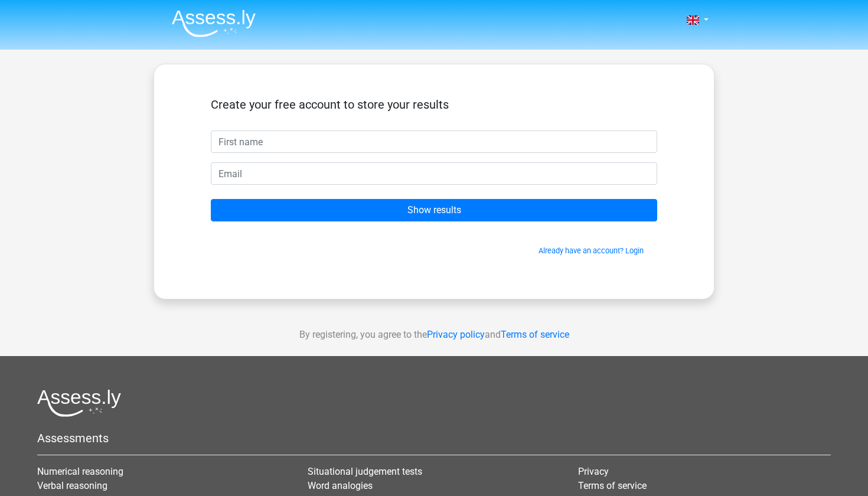 This screenshot has width=868, height=496. What do you see at coordinates (434, 174) in the screenshot?
I see `input: Email` at bounding box center [434, 174].